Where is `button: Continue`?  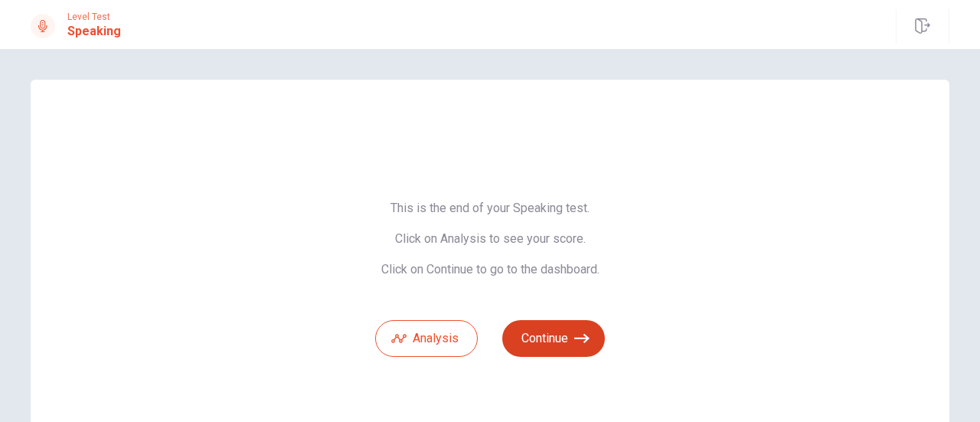 button: Continue is located at coordinates (554, 338).